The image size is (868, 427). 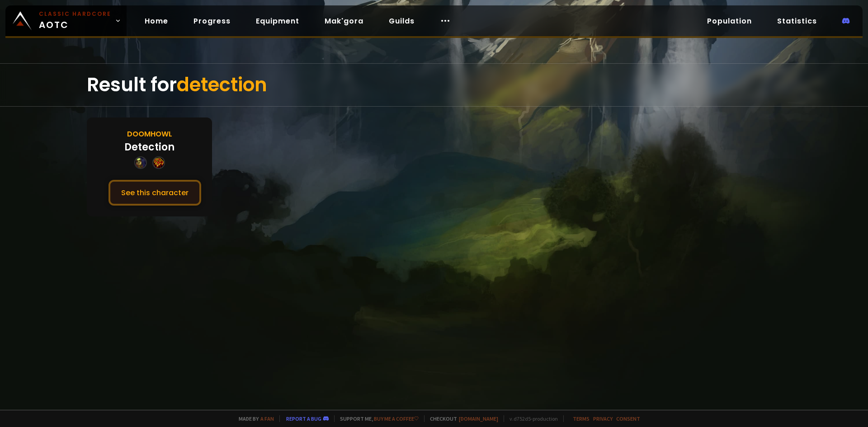 What do you see at coordinates (157, 21) in the screenshot?
I see `a: Home` at bounding box center [157, 21].